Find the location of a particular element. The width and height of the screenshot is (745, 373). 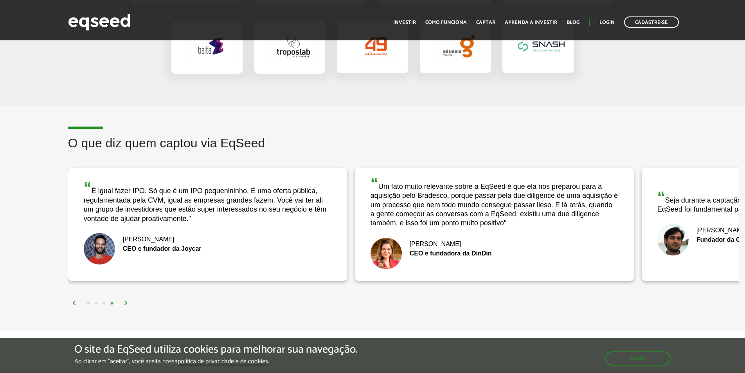

div: CEO e fundadora da DinDin is located at coordinates (494, 253).